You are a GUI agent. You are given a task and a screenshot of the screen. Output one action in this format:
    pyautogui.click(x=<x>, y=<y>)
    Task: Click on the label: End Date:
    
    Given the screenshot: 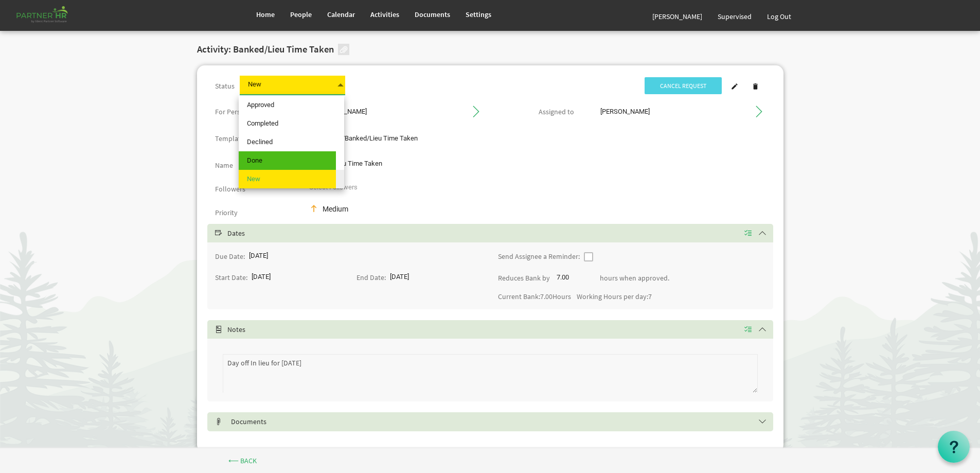 What is the action you would take?
    pyautogui.click(x=370, y=277)
    